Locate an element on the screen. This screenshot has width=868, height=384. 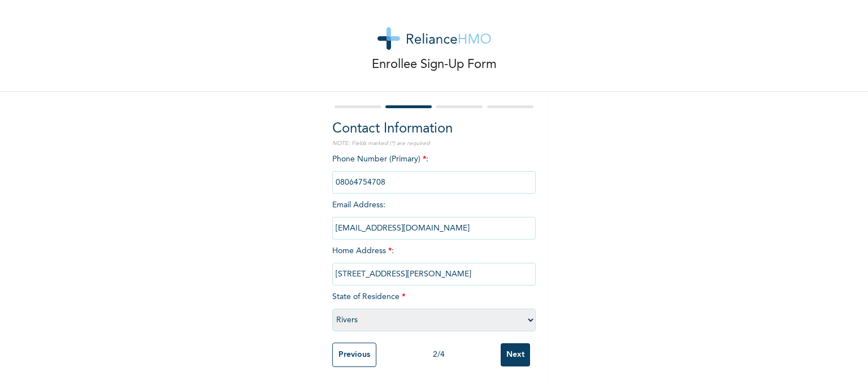
input: Enter Primary Phone Number is located at coordinates (434, 182).